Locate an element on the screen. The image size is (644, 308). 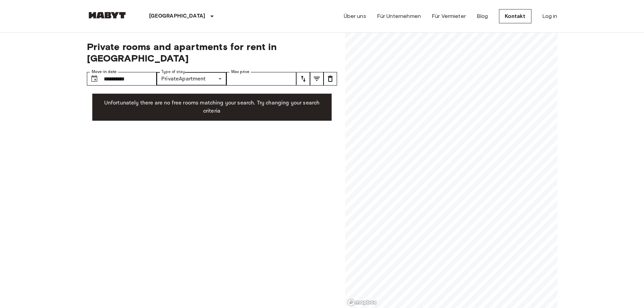
label: Type of stay is located at coordinates (173, 72).